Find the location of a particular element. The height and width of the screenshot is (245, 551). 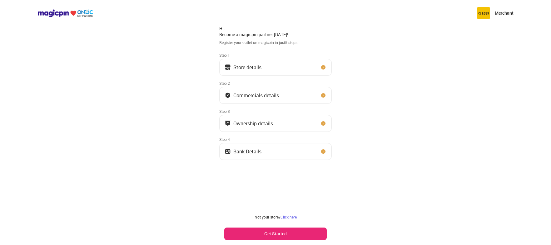

img: ownership_icon.37569ceb.svg is located at coordinates (228, 152).